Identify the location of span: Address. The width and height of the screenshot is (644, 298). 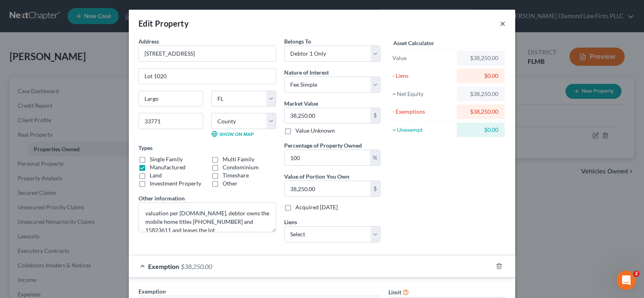
(148, 41).